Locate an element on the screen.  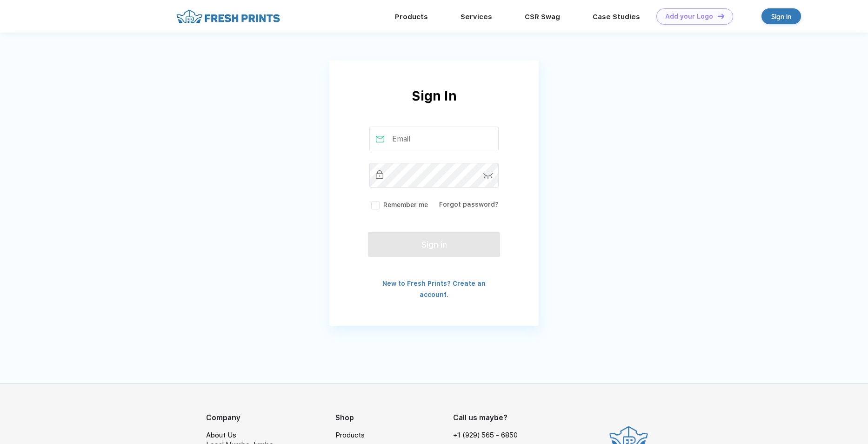
label: Remember me is located at coordinates (399, 205).